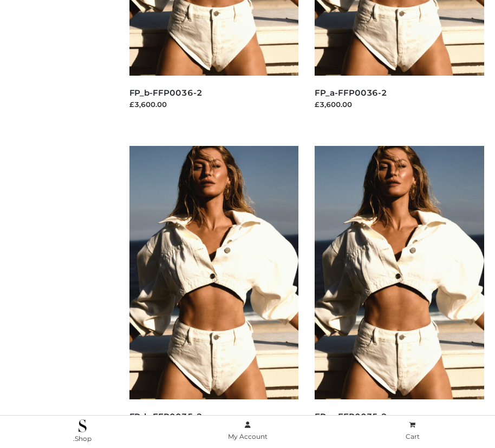 Image resolution: width=495 pixels, height=448 pixels. I want to click on span: .Shop, so click(82, 439).